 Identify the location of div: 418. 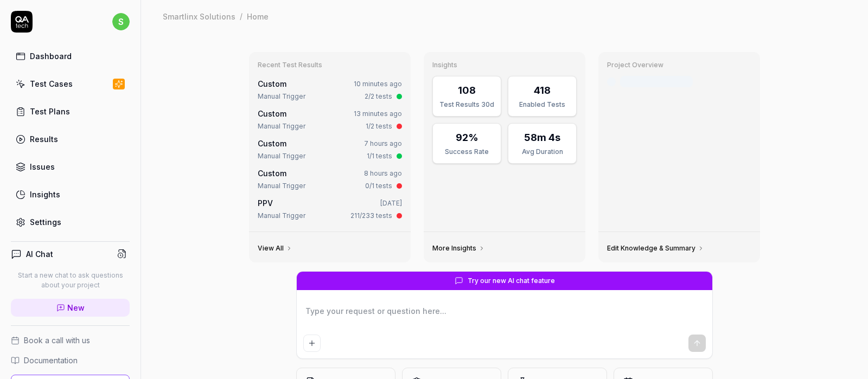
(542, 90).